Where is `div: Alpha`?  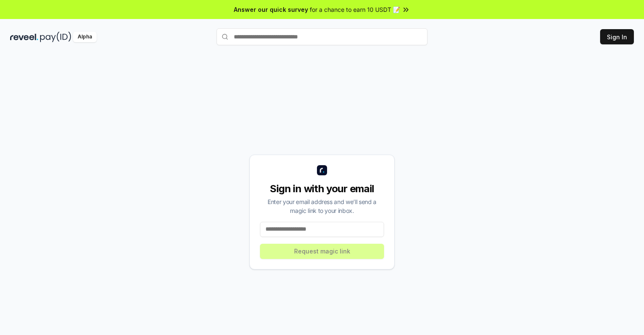
div: Alpha is located at coordinates (85, 37).